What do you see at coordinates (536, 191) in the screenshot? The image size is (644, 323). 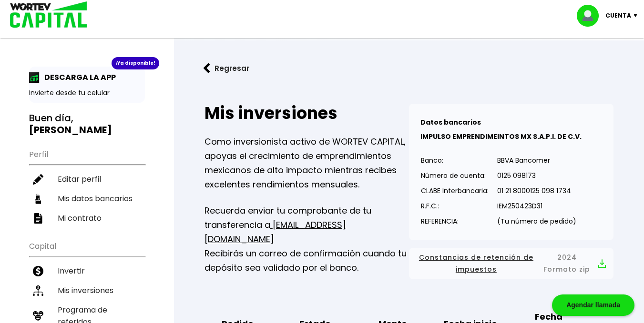 I see `p: 01 21 8000125 098 1734` at bounding box center [536, 191].